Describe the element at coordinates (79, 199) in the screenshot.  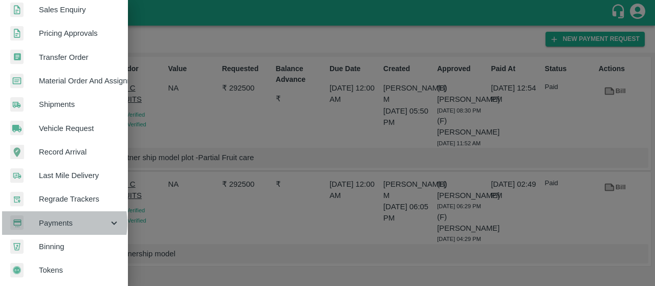
I see `span: Regrade Trackers` at that location.